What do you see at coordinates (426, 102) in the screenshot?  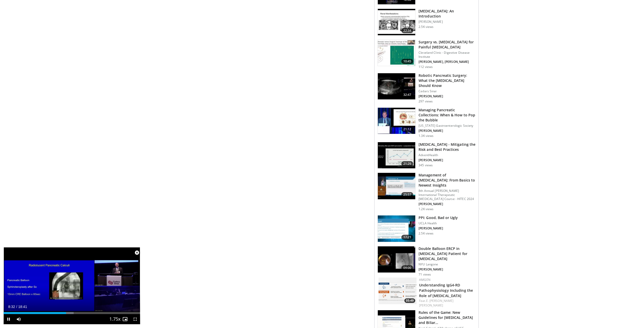 I see `p: 297 views` at bounding box center [426, 102].